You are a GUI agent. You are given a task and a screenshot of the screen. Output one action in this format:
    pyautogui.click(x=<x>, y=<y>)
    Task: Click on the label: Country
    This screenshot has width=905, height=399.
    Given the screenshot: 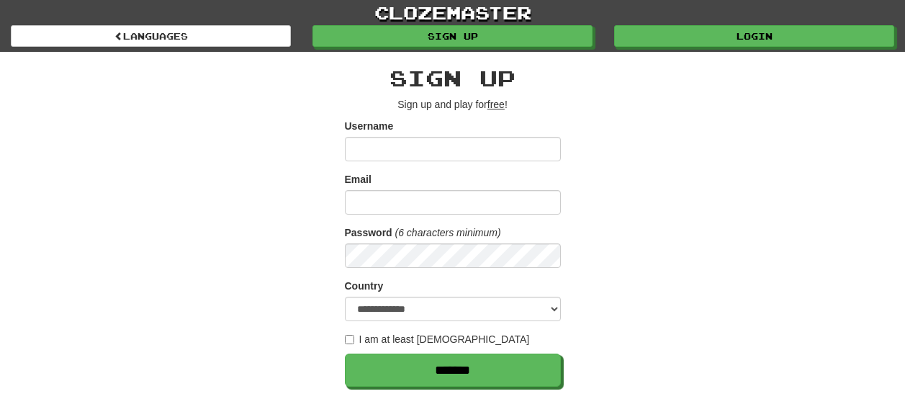 What is the action you would take?
    pyautogui.click(x=364, y=286)
    